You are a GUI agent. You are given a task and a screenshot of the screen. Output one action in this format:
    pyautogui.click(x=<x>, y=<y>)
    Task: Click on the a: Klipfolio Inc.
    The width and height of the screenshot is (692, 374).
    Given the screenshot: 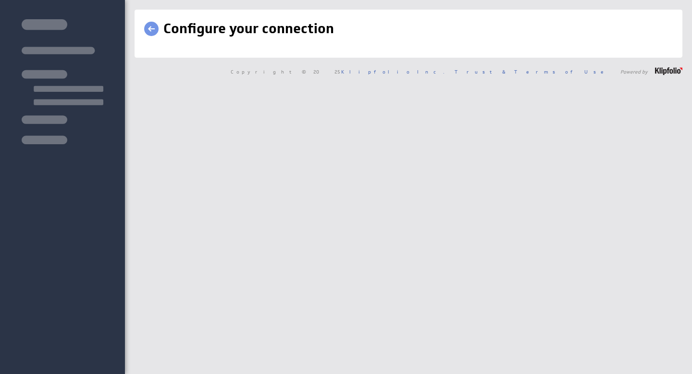 What is the action you would take?
    pyautogui.click(x=393, y=72)
    